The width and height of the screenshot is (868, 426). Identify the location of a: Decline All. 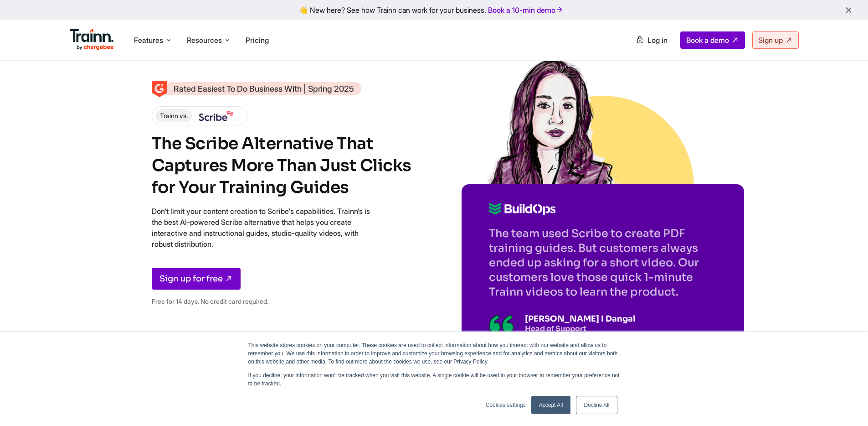
(597, 404).